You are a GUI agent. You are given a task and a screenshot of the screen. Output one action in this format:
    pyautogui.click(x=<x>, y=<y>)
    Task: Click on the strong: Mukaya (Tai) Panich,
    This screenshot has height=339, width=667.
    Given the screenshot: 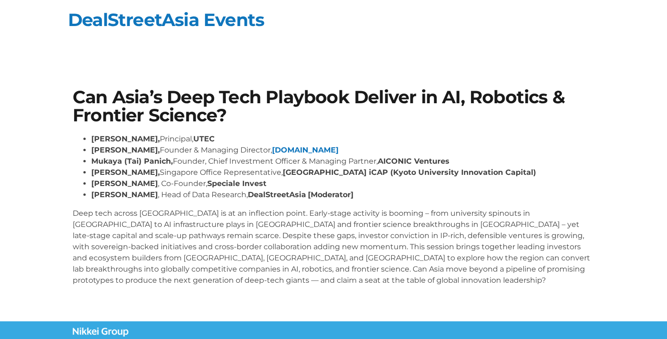 What is the action you would take?
    pyautogui.click(x=132, y=161)
    